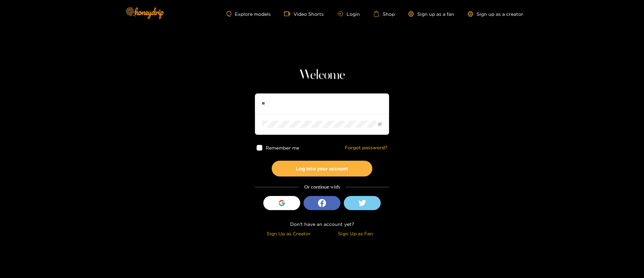 This screenshot has height=278, width=644. What do you see at coordinates (380, 124) in the screenshot?
I see `span: eye-invisible` at bounding box center [380, 124].